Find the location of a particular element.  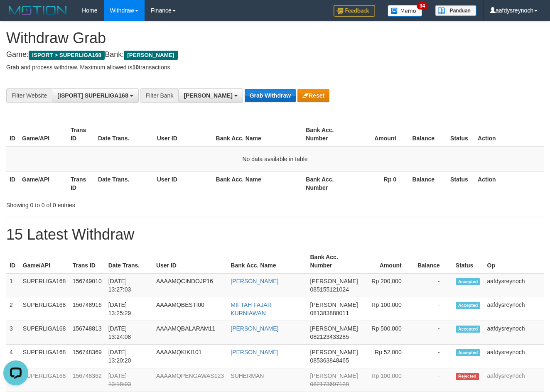

span: ISPORT > SUPERLIGA168 is located at coordinates (67, 55).